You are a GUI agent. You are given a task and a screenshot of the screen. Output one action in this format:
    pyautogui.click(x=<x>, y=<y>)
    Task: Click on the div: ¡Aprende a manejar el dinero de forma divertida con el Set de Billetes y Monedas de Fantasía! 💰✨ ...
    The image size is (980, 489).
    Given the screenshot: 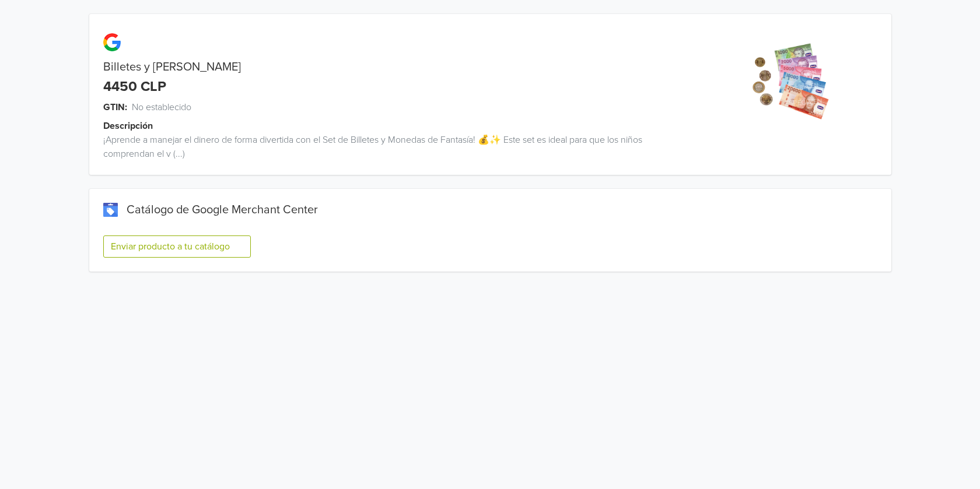 What is the action you would take?
    pyautogui.click(x=390, y=147)
    